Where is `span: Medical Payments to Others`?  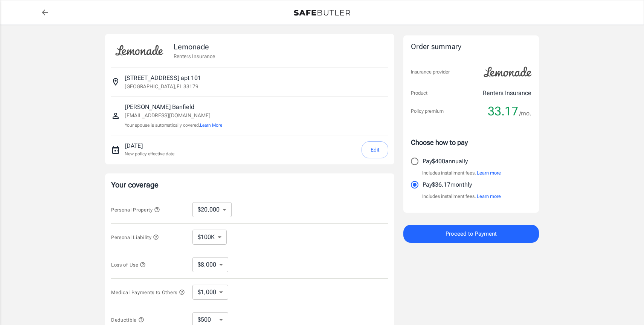
span: Medical Payments to Others is located at coordinates (148, 292).